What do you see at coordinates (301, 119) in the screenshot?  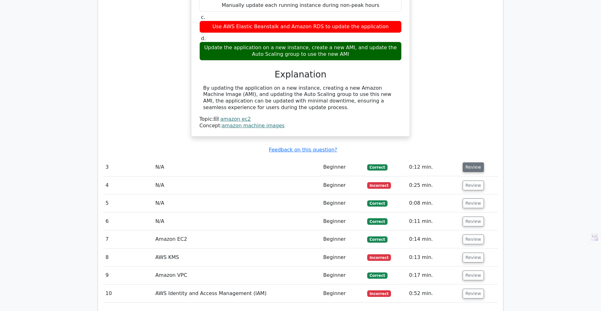 I see `div: Topic:` at bounding box center [301, 119].